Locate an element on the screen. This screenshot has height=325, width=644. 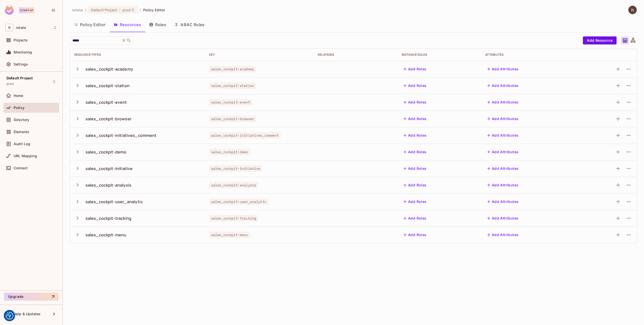
span: sales_cockpit-event is located at coordinates (231, 102).